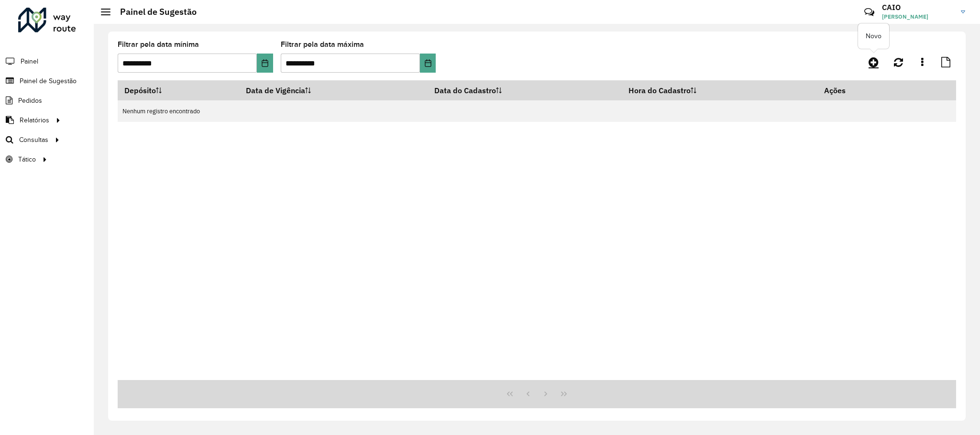 Image resolution: width=980 pixels, height=435 pixels. What do you see at coordinates (333, 90) in the screenshot?
I see `th: Data de Vigência` at bounding box center [333, 90].